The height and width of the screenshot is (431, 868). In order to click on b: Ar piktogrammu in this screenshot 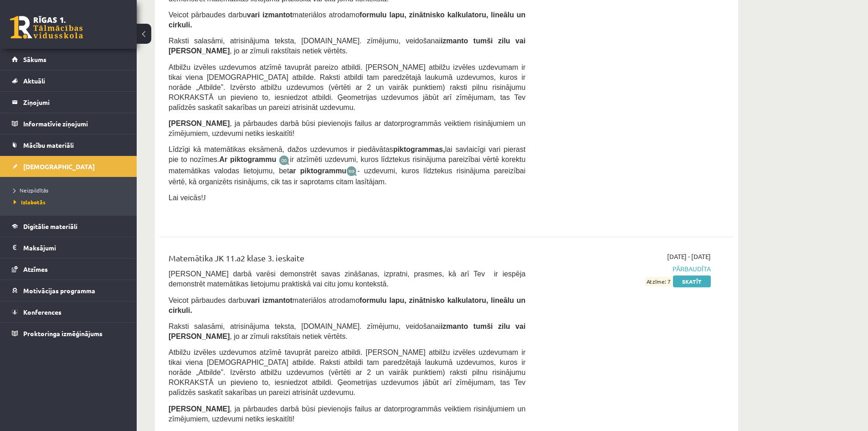, I will do `click(247, 159)`.